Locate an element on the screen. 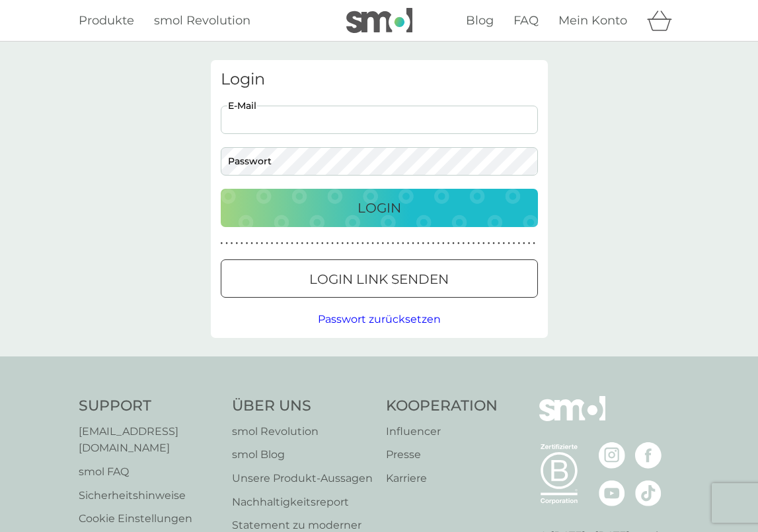  img: besuche die smol Facebook Seite is located at coordinates (648, 455).